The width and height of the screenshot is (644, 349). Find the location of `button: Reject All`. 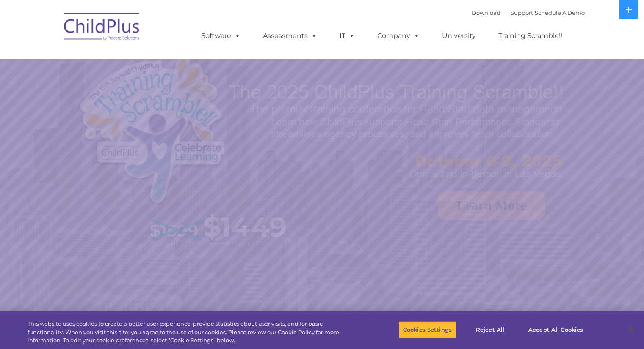

button: Reject All is located at coordinates (490, 330).